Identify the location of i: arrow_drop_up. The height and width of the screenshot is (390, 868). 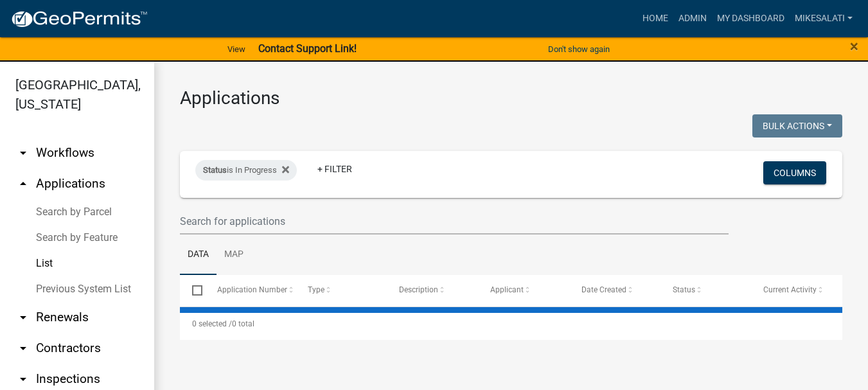
(23, 184).